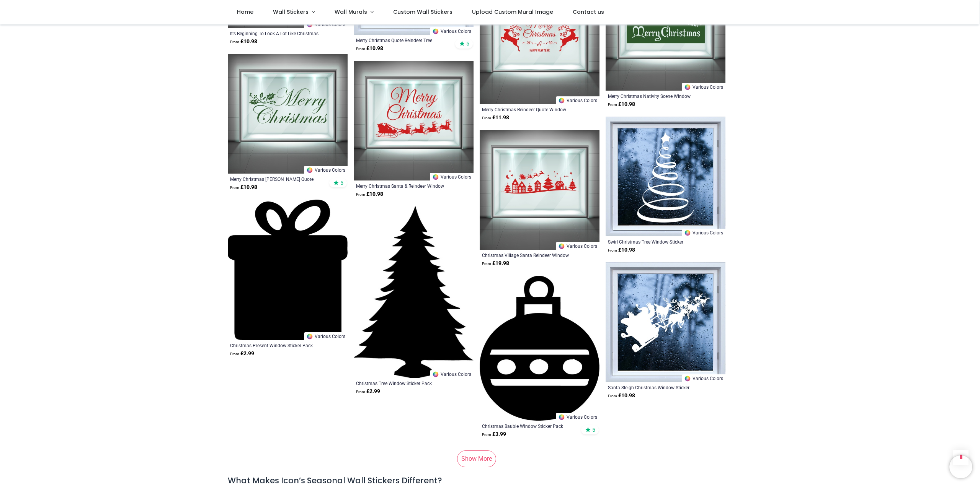  What do you see at coordinates (528, 426) in the screenshot?
I see `div: Christmas Bauble Window Sticker Pack` at bounding box center [528, 426].